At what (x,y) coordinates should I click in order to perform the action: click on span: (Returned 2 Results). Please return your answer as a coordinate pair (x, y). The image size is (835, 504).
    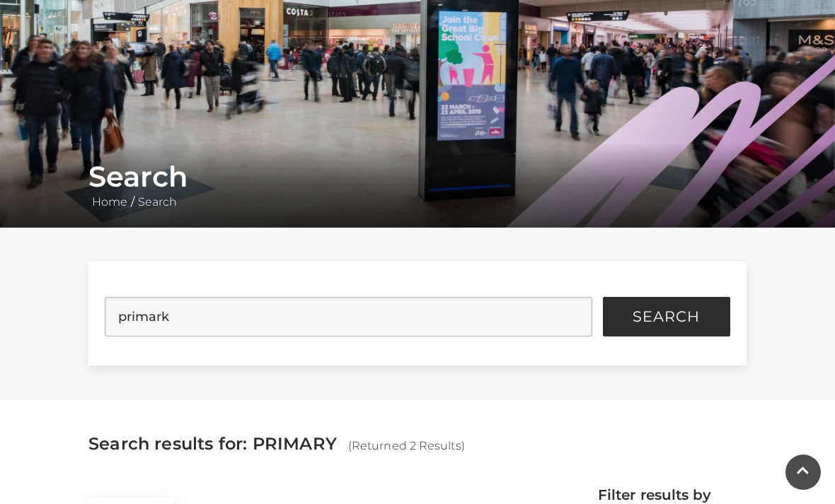
    Looking at the image, I should click on (406, 445).